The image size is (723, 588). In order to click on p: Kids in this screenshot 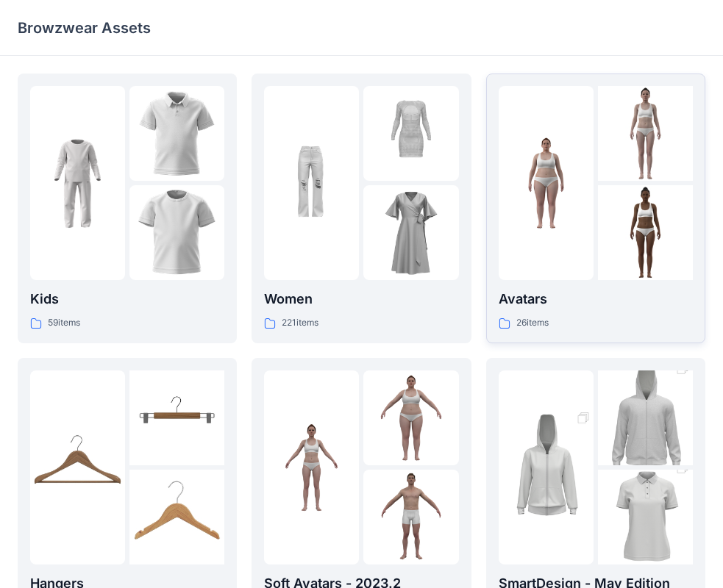, I will do `click(127, 299)`.